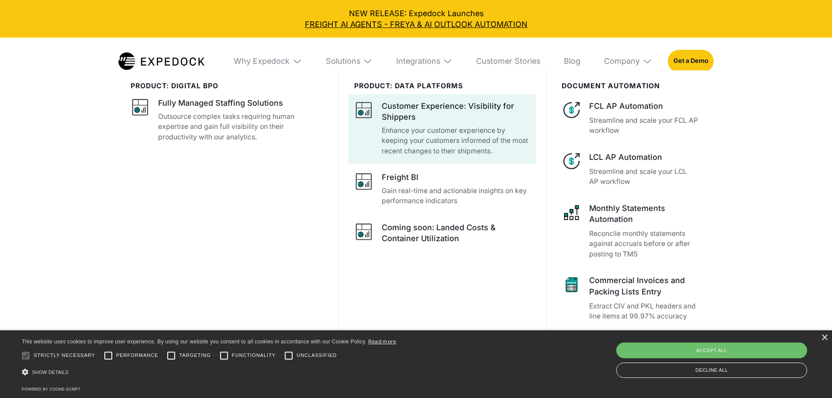 Image resolution: width=832 pixels, height=398 pixels. Describe the element at coordinates (64, 355) in the screenshot. I see `span: Strictly necessary` at that location.